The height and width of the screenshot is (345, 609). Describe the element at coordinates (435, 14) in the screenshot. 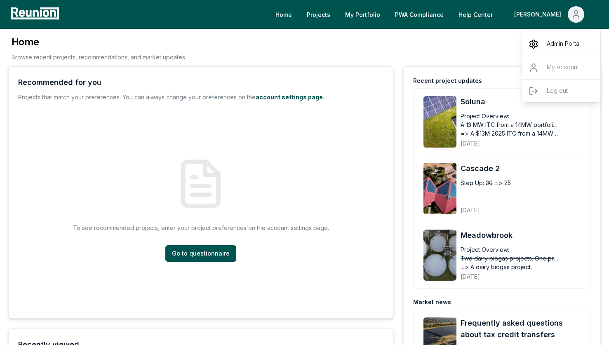

I see `nav: Main` at that location.